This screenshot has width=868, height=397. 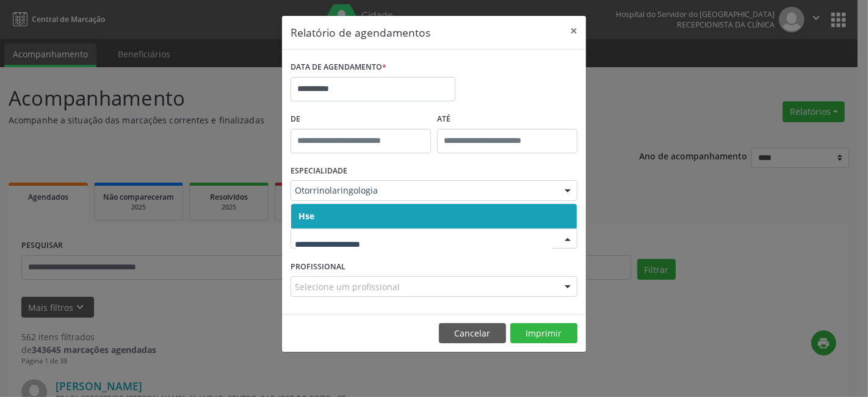 I want to click on h5: Relatório de agendamentos, so click(x=360, y=32).